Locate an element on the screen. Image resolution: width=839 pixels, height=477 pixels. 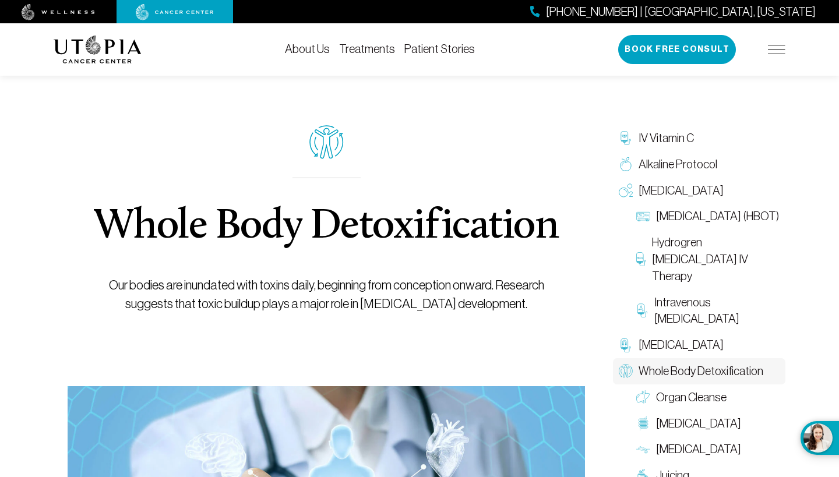
img: Hydrogren Peroxide IV Therapy is located at coordinates (641, 259).